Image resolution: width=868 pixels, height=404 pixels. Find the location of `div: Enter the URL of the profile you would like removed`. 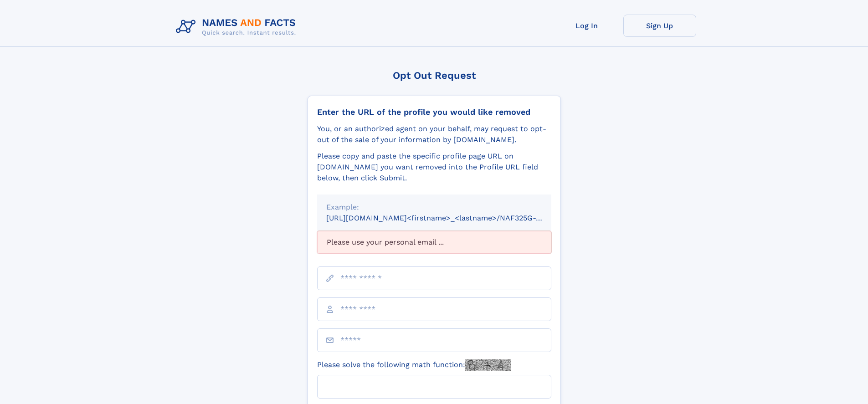

div: Enter the URL of the profile you would like removed is located at coordinates (434, 112).